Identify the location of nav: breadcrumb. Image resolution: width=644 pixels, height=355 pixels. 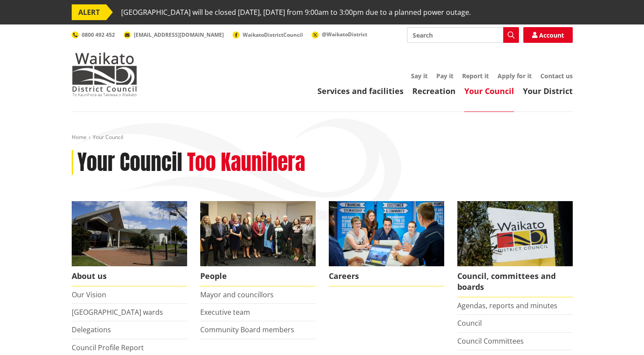
(322, 137).